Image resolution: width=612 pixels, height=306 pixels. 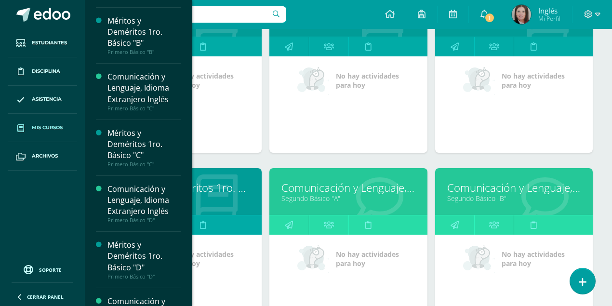 What do you see at coordinates (522, 14) in the screenshot?
I see `img: e03ec1ec303510e8e6f60bf4728ca3bf.png` at bounding box center [522, 14].